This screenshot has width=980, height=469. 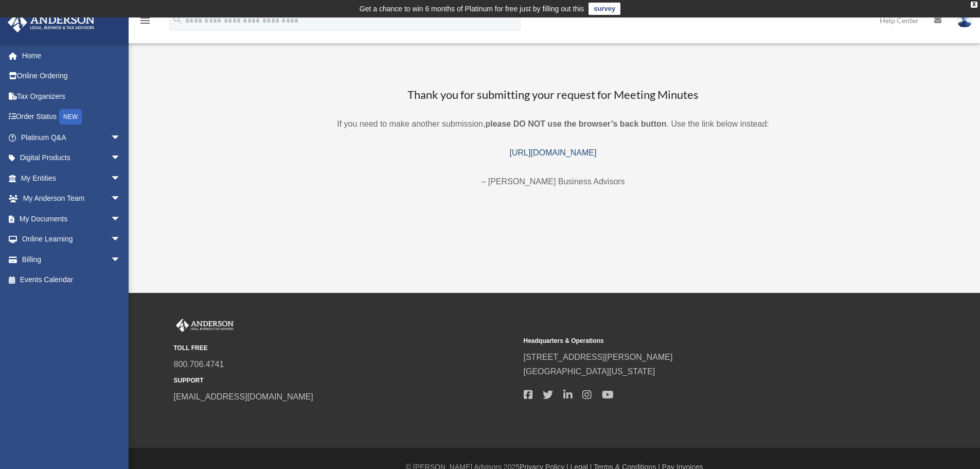 What do you see at coordinates (72, 137) in the screenshot?
I see `a: Platinum Q&Aarrow_drop_down` at bounding box center [72, 137].